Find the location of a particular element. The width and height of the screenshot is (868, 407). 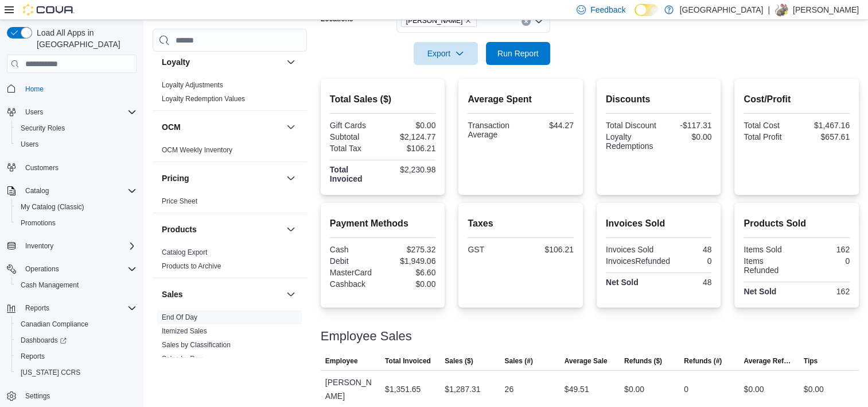

button: Security Roles is located at coordinates (76, 128).